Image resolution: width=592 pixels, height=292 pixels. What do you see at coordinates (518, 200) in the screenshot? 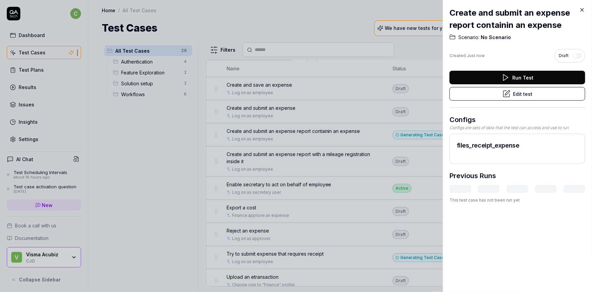
I see `div: This test case has not been run yet` at bounding box center [518, 200].